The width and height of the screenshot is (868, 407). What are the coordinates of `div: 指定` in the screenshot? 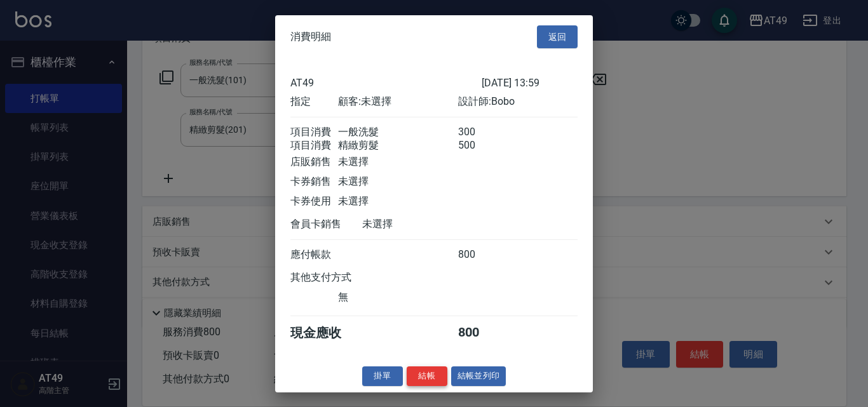 It's located at (314, 102).